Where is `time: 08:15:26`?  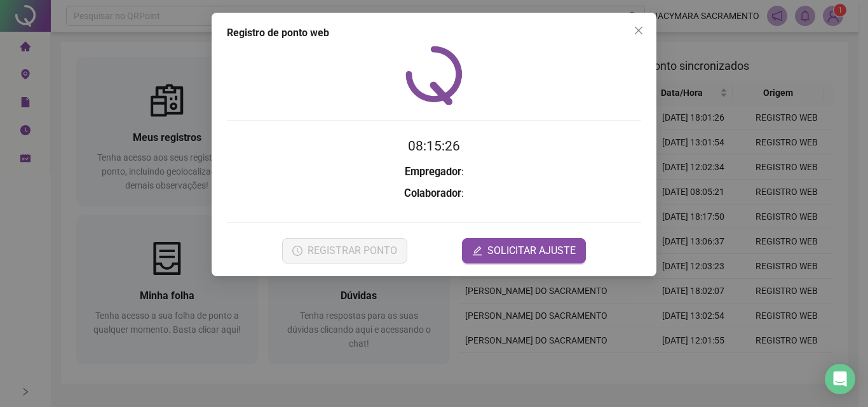
time: 08:15:26 is located at coordinates (434, 146).